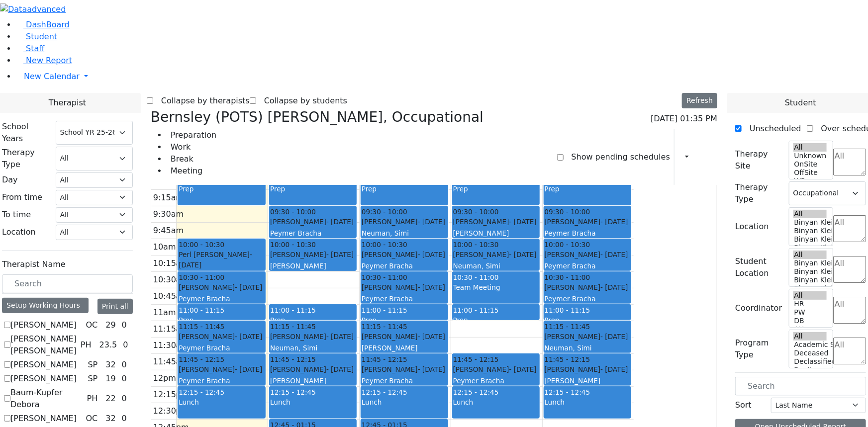  Describe the element at coordinates (168, 198) in the screenshot. I see `div: 9:15am` at that location.